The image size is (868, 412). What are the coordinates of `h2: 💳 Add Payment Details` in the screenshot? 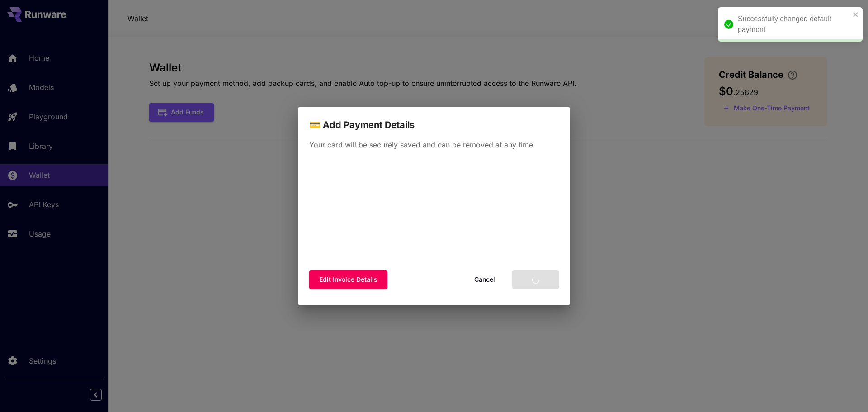 It's located at (434, 120).